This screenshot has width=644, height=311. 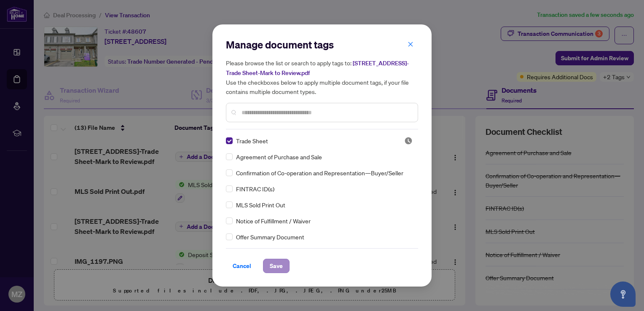 I want to click on span: close, so click(x=410, y=44).